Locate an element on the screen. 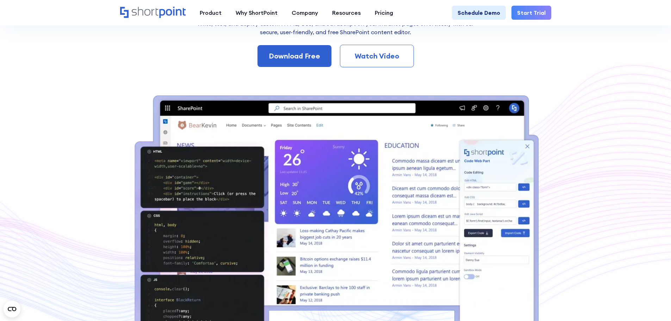 The image size is (671, 321). a: Schedule Demo is located at coordinates (478, 13).